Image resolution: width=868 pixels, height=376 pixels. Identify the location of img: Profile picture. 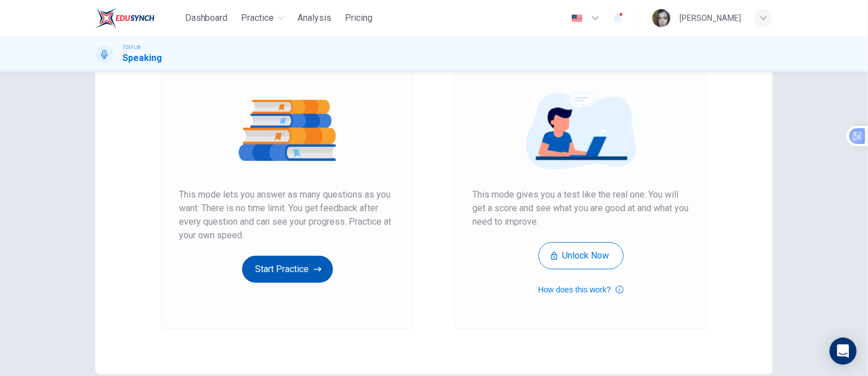
(661, 18).